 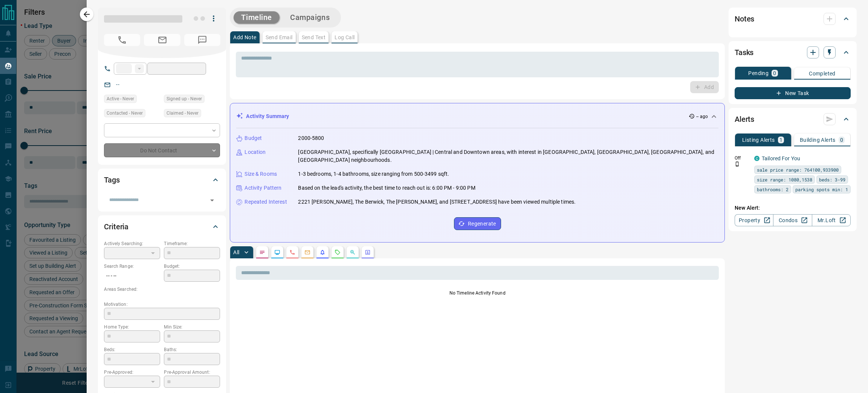 I want to click on p: Size & Rooms, so click(x=260, y=174).